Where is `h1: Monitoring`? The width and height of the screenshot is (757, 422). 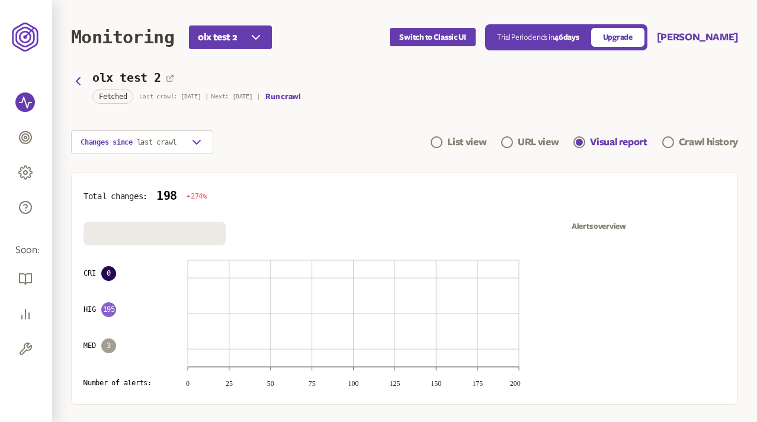 h1: Monitoring is located at coordinates (123, 37).